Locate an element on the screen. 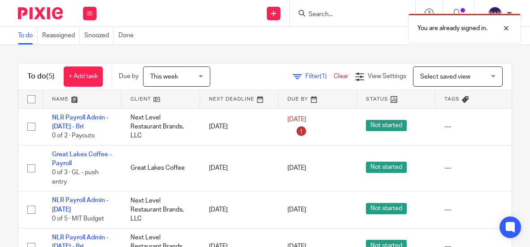 The height and width of the screenshot is (247, 530). img: Pixie is located at coordinates (40, 13).